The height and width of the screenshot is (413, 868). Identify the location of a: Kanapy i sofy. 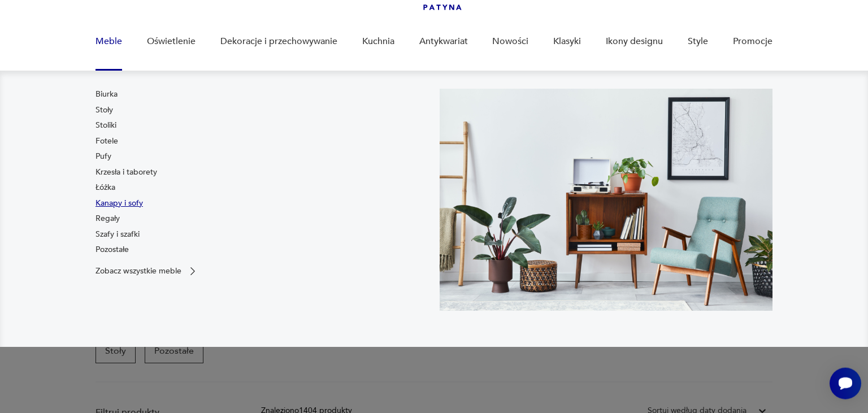
(119, 203).